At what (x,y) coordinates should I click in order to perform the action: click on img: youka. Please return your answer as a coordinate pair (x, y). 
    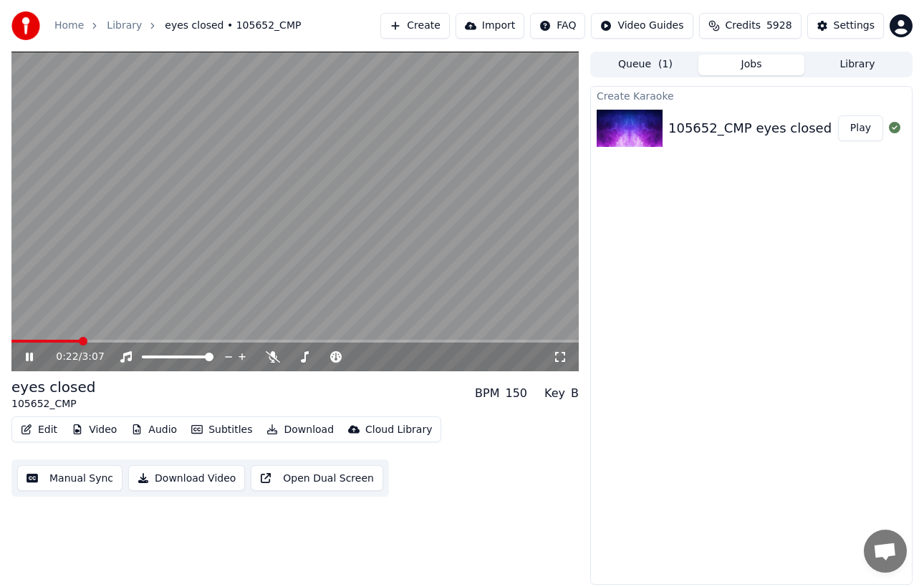
    Looking at the image, I should click on (26, 26).